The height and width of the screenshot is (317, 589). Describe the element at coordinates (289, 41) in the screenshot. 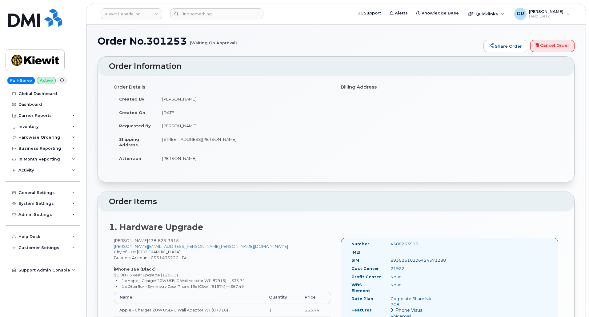

I see `h1: Order No.301253` at that location.